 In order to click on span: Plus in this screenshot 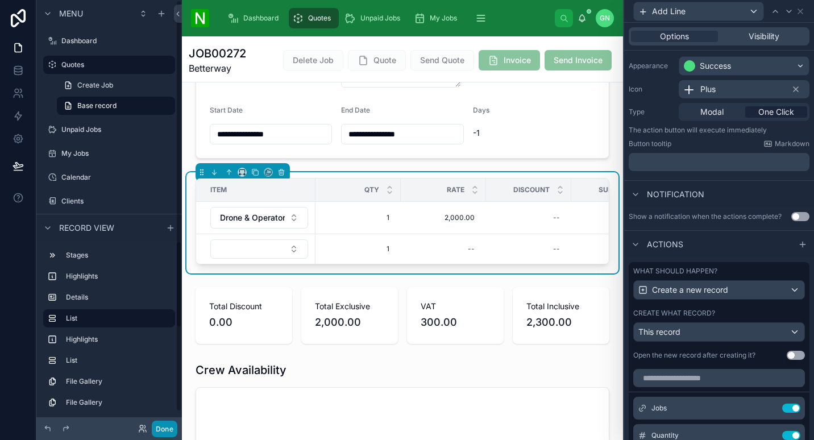, I will do `click(708, 89)`.